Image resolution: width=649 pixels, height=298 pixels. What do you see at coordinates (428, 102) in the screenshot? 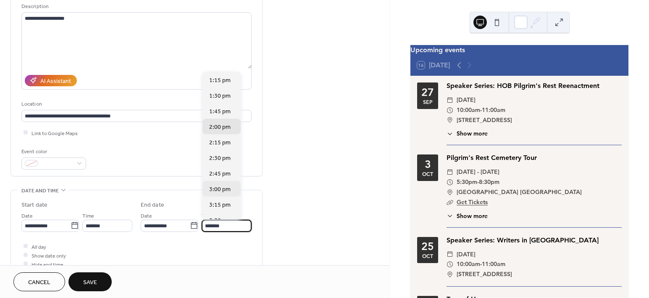
I see `div: Sep` at bounding box center [428, 102].